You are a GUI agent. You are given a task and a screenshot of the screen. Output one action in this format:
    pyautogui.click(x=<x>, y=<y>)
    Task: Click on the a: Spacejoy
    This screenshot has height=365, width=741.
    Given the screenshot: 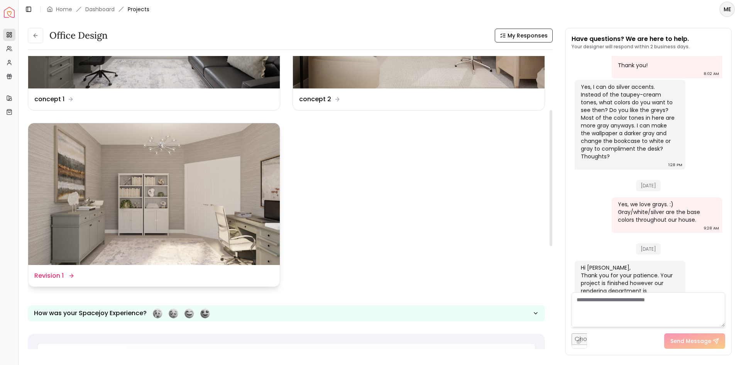 What is the action you would take?
    pyautogui.click(x=9, y=12)
    